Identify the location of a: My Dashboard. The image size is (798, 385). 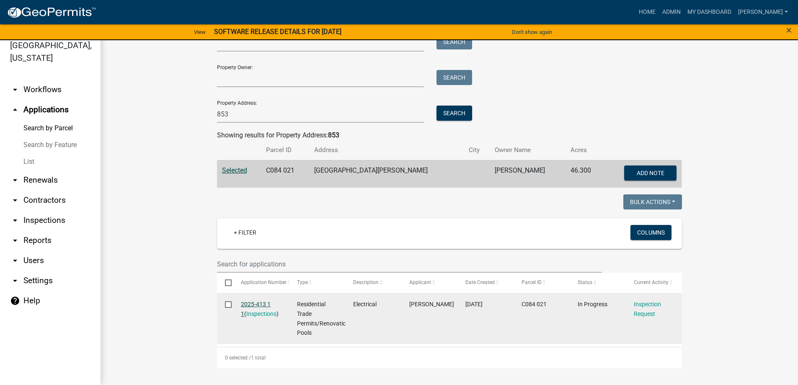
(710, 12).